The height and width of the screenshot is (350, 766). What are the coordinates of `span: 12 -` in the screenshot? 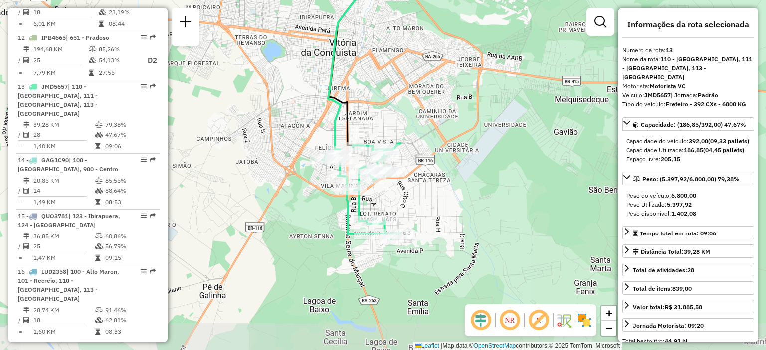 It's located at (63, 37).